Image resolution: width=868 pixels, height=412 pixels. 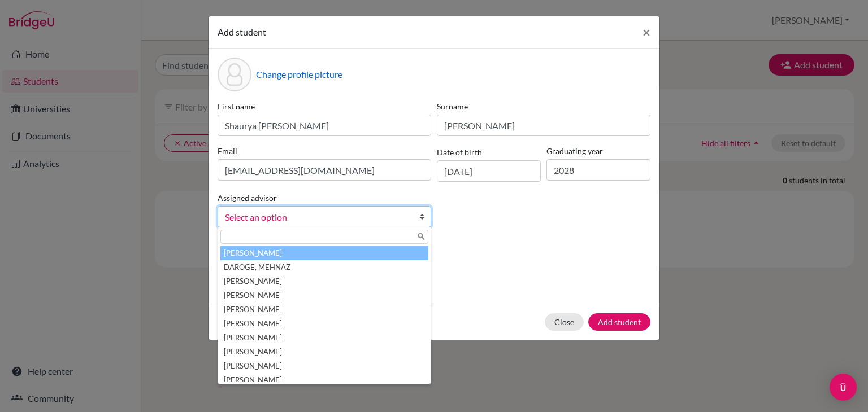 I want to click on div: Profile picture, so click(x=235, y=75).